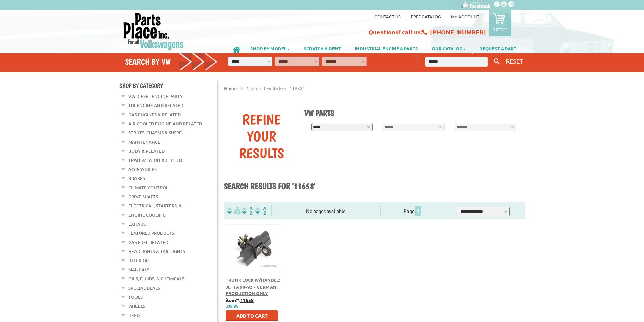 This screenshot has width=644, height=322. Describe the element at coordinates (275, 88) in the screenshot. I see `span: Search results for: '11658'` at that location.